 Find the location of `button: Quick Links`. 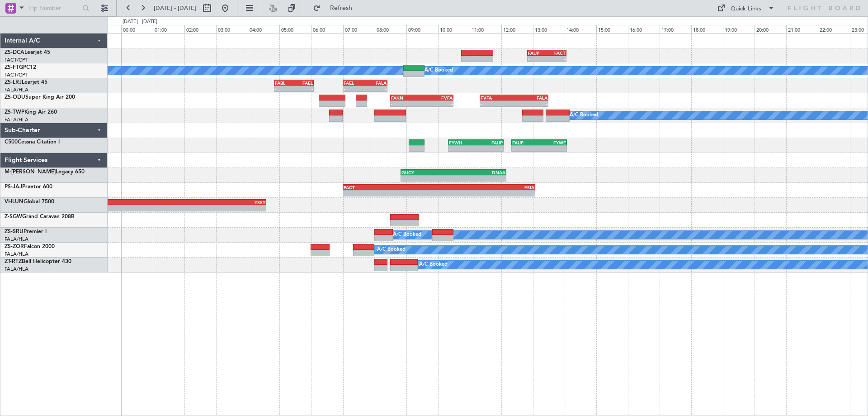

button: Quick Links is located at coordinates (746, 8).